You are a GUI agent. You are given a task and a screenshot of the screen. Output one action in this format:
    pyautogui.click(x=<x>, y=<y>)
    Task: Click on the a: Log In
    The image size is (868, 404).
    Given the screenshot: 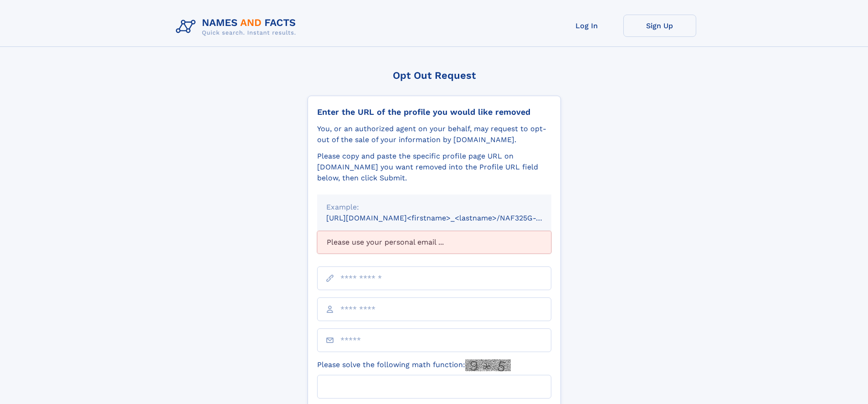 What is the action you would take?
    pyautogui.click(x=587, y=25)
    